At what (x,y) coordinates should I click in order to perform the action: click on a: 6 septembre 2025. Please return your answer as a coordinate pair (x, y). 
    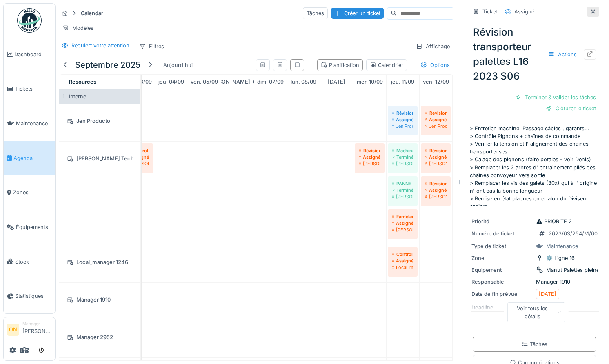
    Looking at the image, I should click on (237, 81).